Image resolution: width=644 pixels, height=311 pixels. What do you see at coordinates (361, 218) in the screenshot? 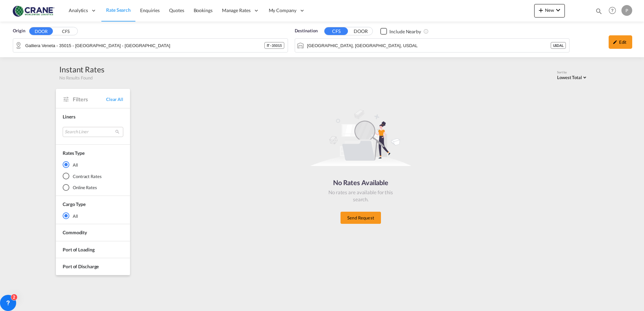
I see `button: Send Request` at bounding box center [361, 218].